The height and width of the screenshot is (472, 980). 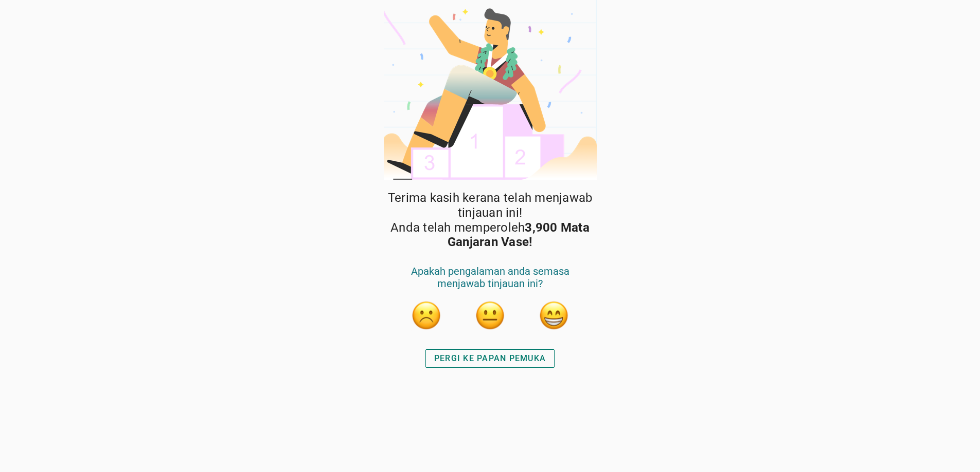 What do you see at coordinates (489, 359) in the screenshot?
I see `button: PERGI KE PAPAN PEMUKA` at bounding box center [489, 359].